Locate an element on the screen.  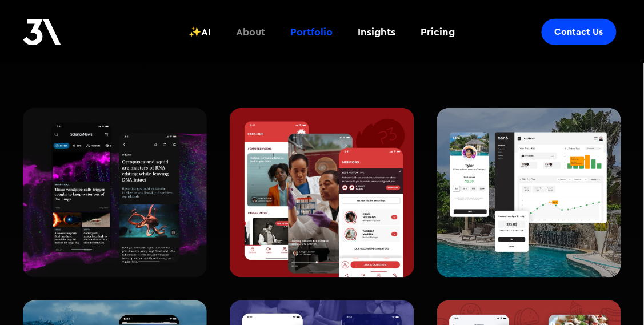
a: Portfolio is located at coordinates (312, 32).